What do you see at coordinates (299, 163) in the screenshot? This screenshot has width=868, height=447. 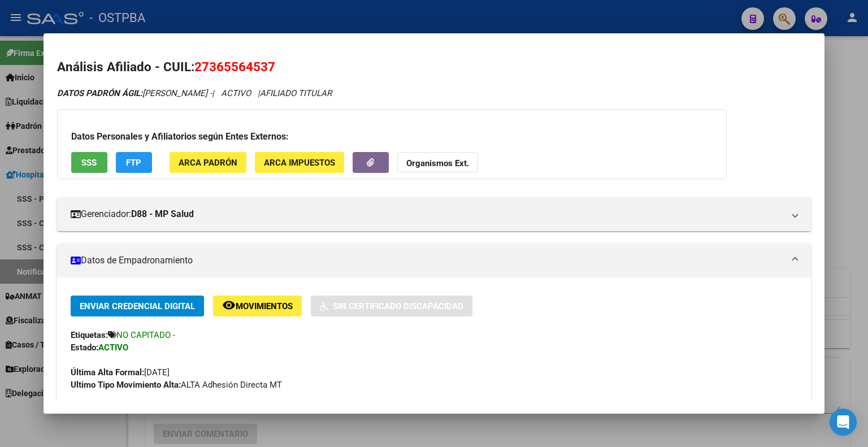 I see `span: ARCA Impuestos` at bounding box center [299, 163].